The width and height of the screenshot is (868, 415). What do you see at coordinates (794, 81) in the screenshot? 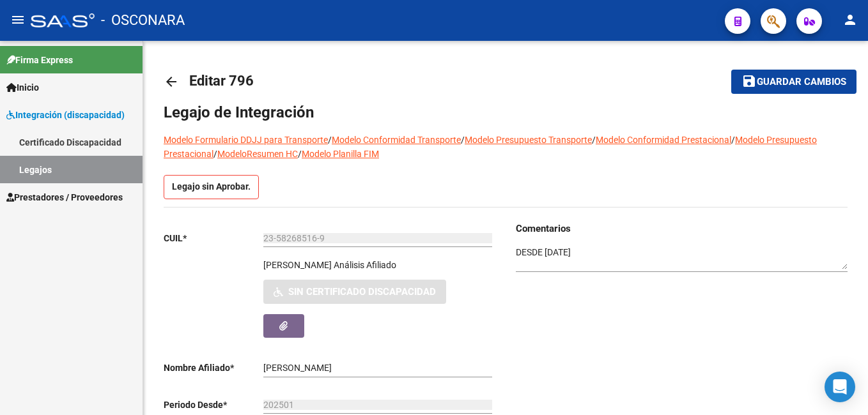
I see `button: Guardar cambios` at bounding box center [794, 81].